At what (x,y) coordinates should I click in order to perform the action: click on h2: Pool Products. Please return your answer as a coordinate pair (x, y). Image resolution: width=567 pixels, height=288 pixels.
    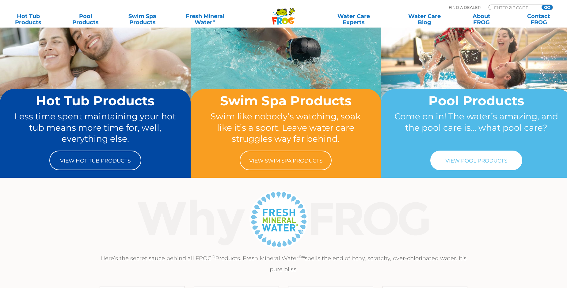
    Looking at the image, I should click on (476, 101).